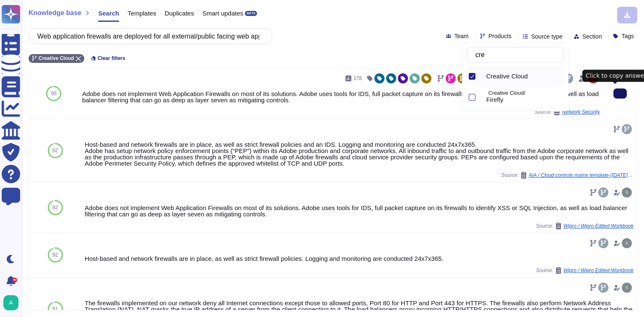 Image resolution: width=644 pixels, height=317 pixels. What do you see at coordinates (223, 13) in the screenshot?
I see `span: Smart updates` at bounding box center [223, 13].